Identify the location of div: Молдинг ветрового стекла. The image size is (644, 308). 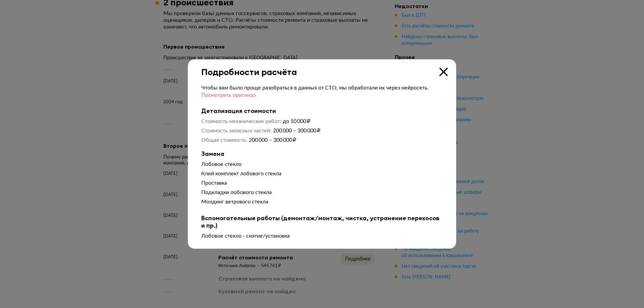
(322, 202).